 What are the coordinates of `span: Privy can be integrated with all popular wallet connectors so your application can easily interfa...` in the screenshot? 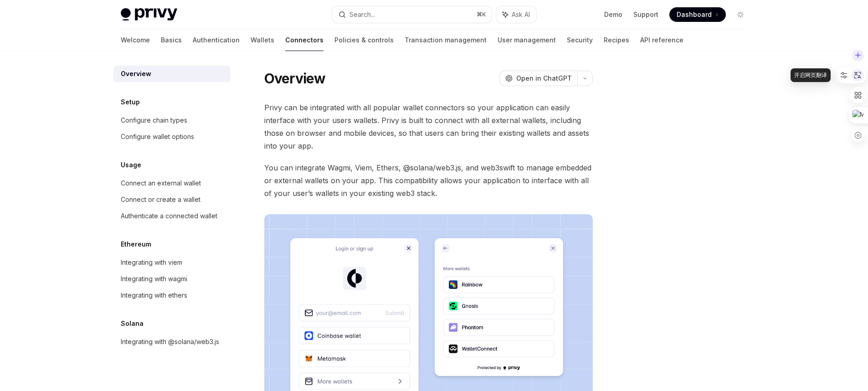 It's located at (429, 127).